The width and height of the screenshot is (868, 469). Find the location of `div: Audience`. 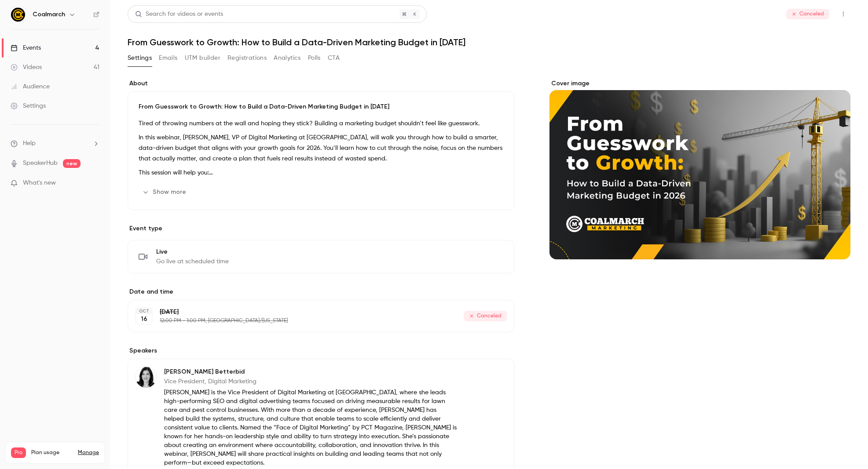

div: Audience is located at coordinates (30, 87).